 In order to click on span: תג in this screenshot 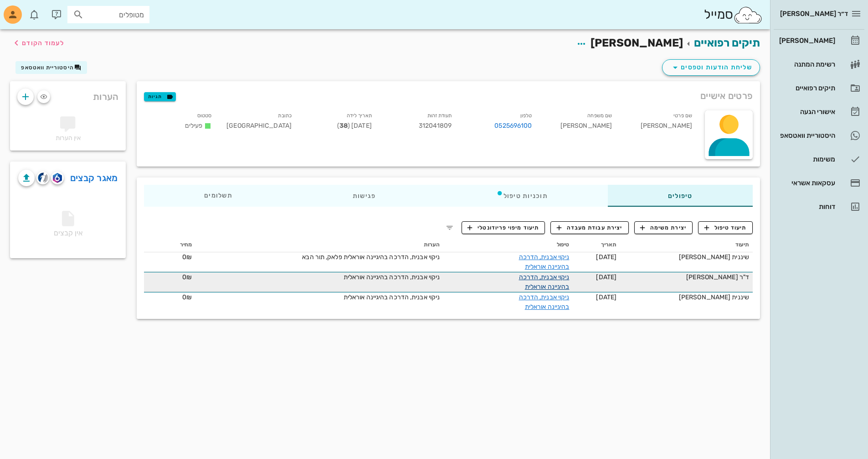, I will do `click(29, 10)`.